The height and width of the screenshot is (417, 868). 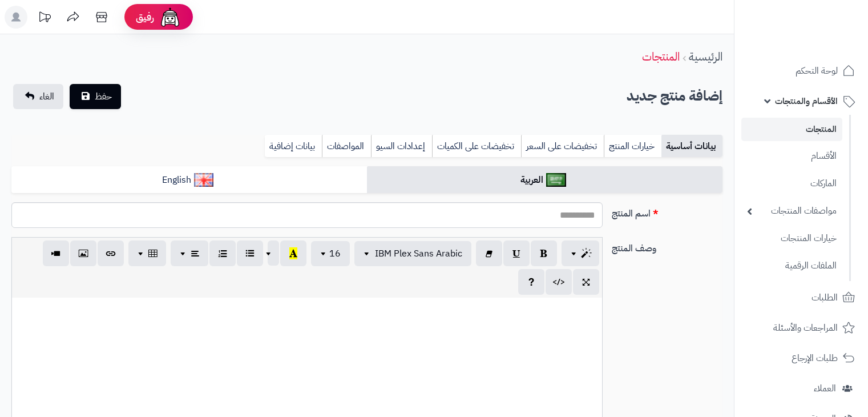 What do you see at coordinates (667, 246) in the screenshot?
I see `label: وصف المنتج` at bounding box center [667, 246].